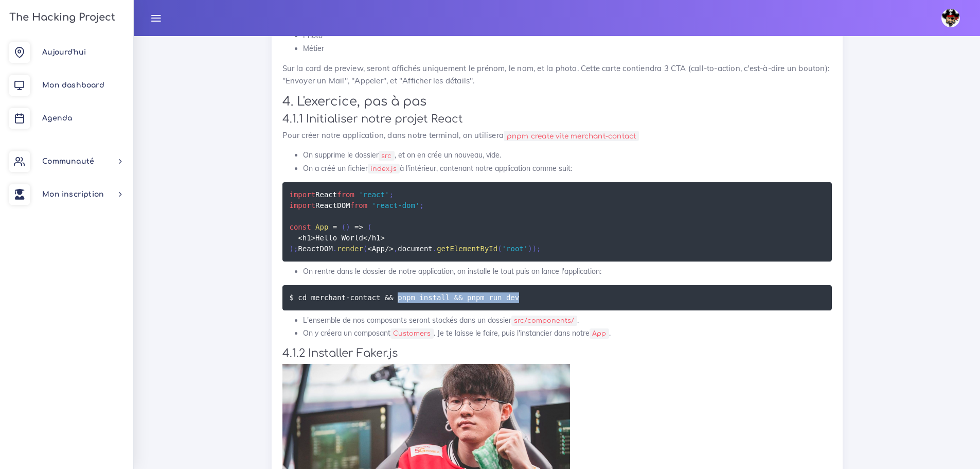 The image size is (980, 469). Describe the element at coordinates (395, 205) in the screenshot. I see `span: 'react-dom'` at that location.